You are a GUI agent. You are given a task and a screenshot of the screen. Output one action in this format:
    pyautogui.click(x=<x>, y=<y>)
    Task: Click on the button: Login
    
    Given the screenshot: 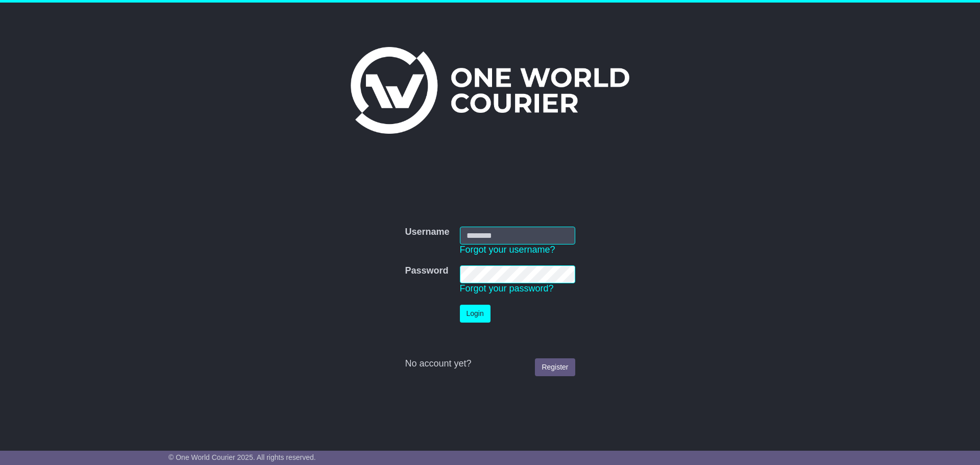 What is the action you would take?
    pyautogui.click(x=476, y=314)
    